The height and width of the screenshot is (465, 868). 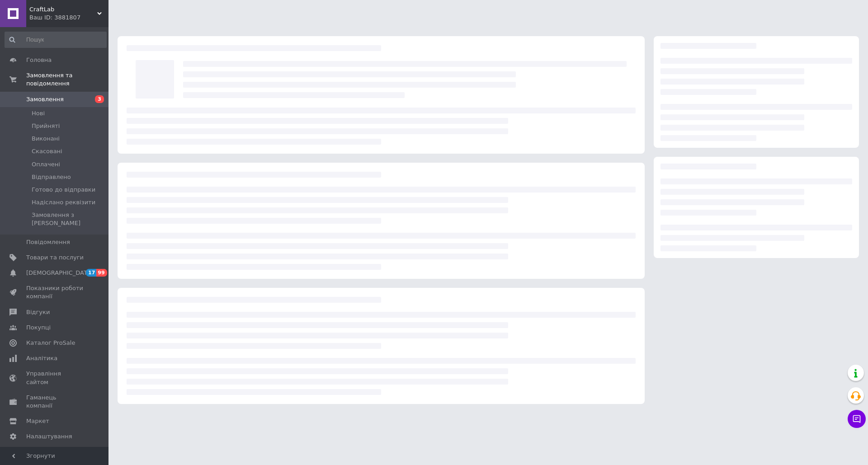 What do you see at coordinates (46, 139) in the screenshot?
I see `span: Виконані` at bounding box center [46, 139].